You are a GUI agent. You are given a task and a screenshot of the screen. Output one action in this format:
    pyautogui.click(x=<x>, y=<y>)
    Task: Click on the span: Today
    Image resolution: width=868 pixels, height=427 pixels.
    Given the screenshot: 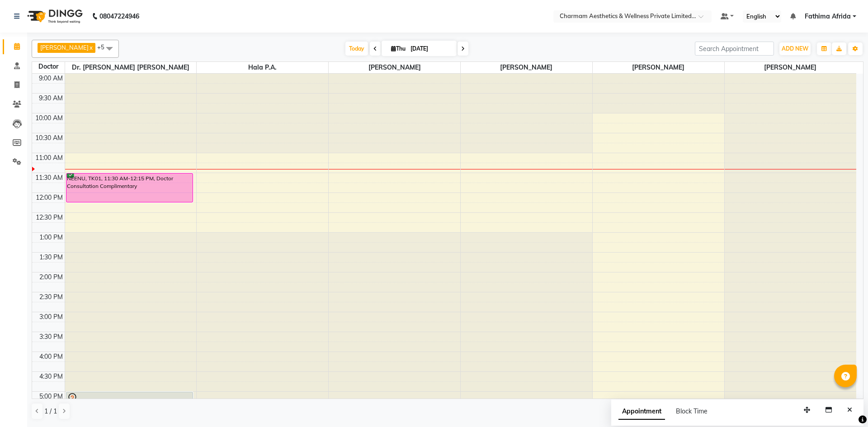 What is the action you would take?
    pyautogui.click(x=357, y=48)
    